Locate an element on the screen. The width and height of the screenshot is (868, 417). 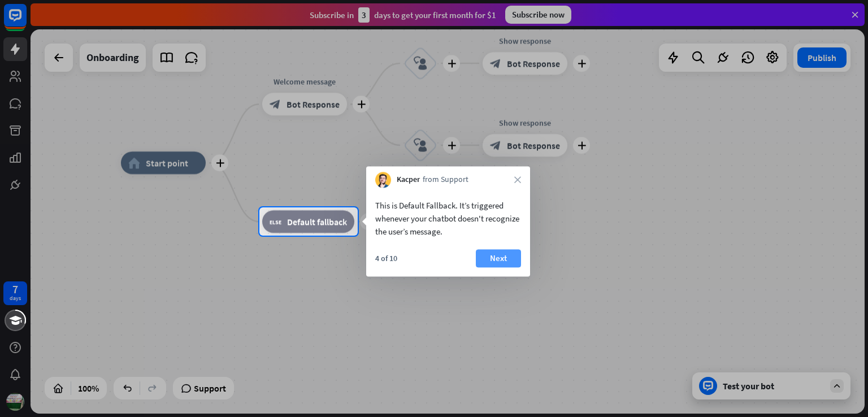
div: 4 of 10 is located at coordinates (386, 258).